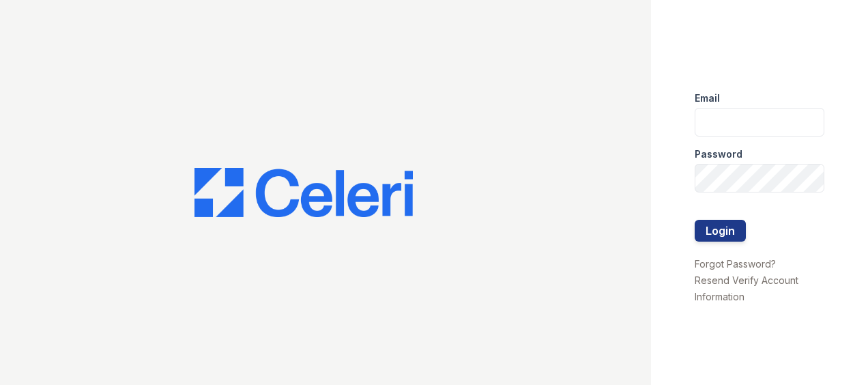 The height and width of the screenshot is (385, 868). I want to click on a: Forgot Password?, so click(735, 263).